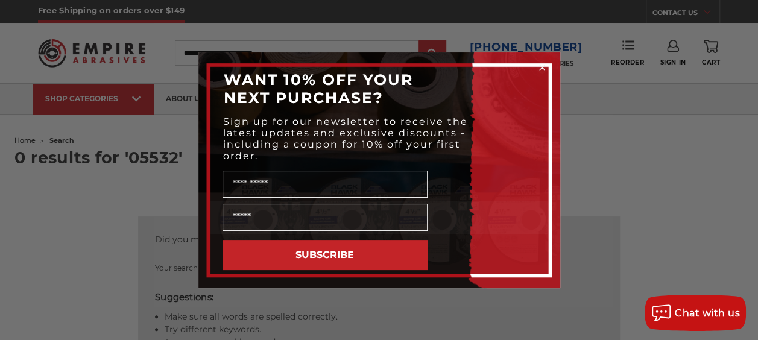 This screenshot has width=758, height=340. Describe the element at coordinates (319, 89) in the screenshot. I see `span: WANT 10% OFF YOUR NEXT PURCHASE?` at that location.